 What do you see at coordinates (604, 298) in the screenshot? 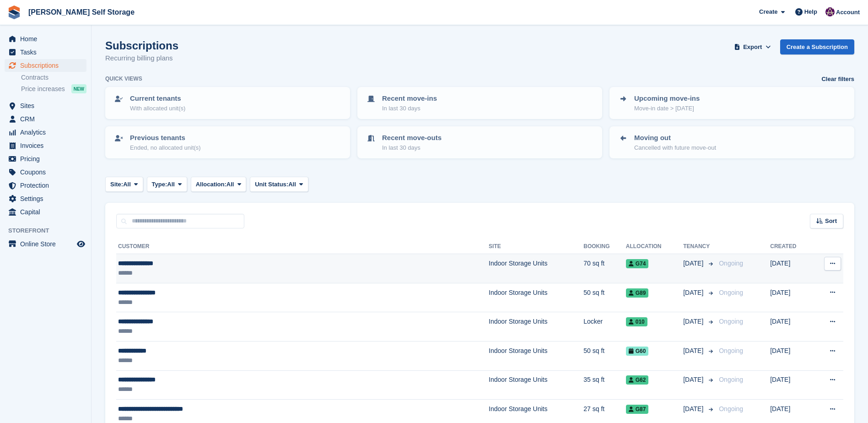
I see `td: 50 sq ft` at bounding box center [604, 298].